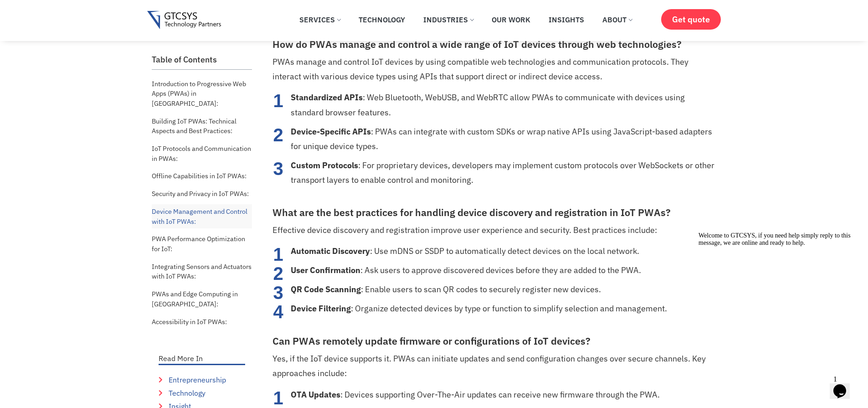 Image resolution: width=868 pixels, height=408 pixels. What do you see at coordinates (326, 270) in the screenshot?
I see `strong: User Confirmation` at bounding box center [326, 270].